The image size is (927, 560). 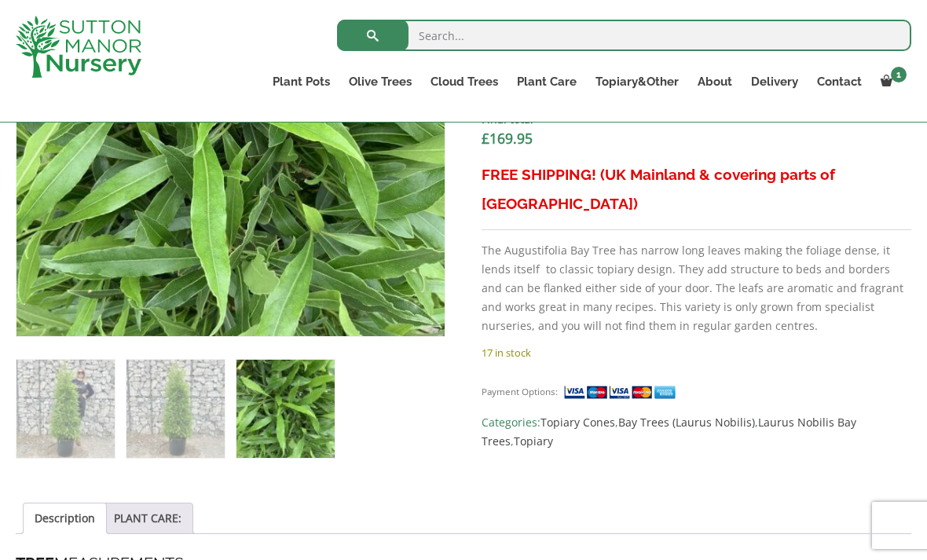 I want to click on img: payment supported, so click(x=622, y=392).